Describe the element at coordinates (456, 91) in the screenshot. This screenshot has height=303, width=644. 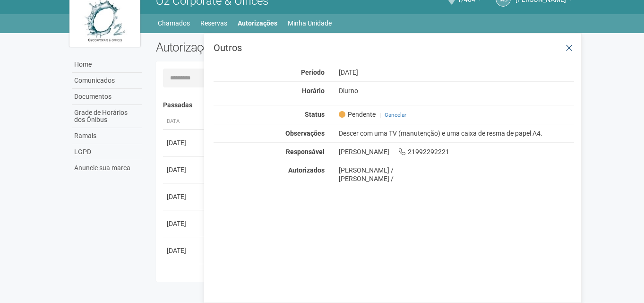
I see `div: Diurno` at that location.